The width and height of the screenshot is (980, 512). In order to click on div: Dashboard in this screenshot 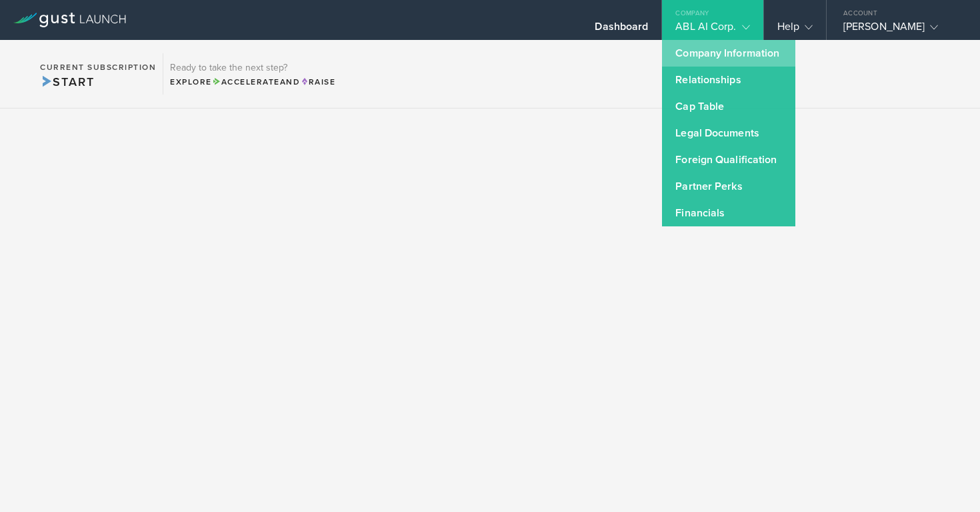, I will do `click(621, 30)`.